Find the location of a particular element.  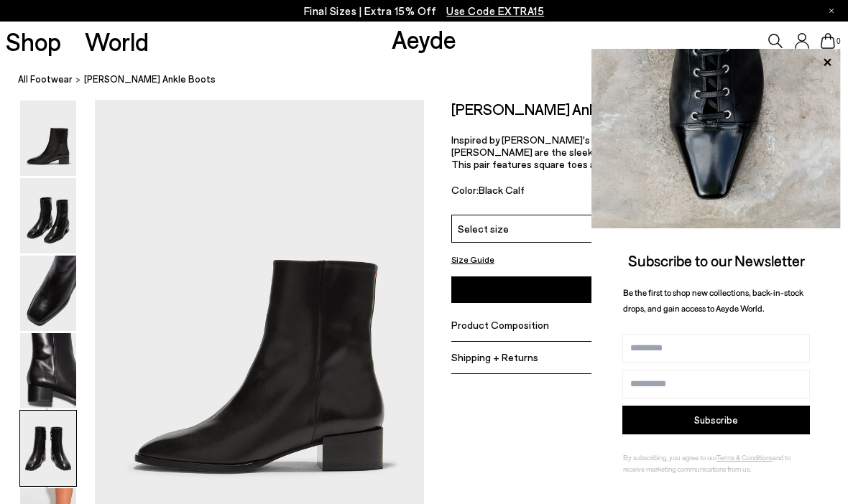

span: Navigate to /collections/ss25-final-sizes is located at coordinates (495, 11).